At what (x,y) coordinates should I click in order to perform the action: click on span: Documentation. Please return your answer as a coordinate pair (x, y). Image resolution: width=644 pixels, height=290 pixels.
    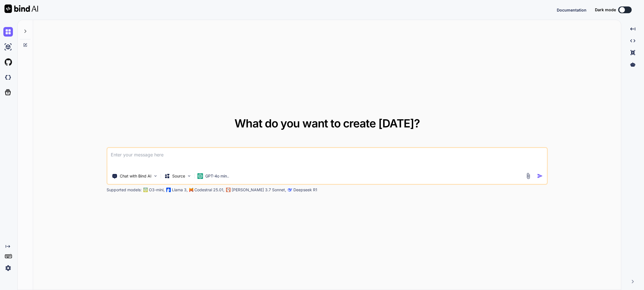
    Looking at the image, I should click on (572, 10).